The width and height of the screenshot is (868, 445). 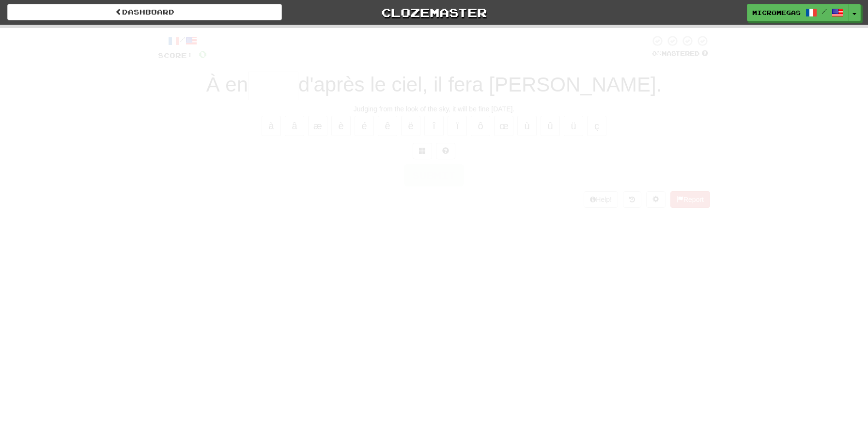 What do you see at coordinates (445, 151) in the screenshot?
I see `button: Single letter hint - you only get 1 per sentence and score half the points! alt+h` at bounding box center [445, 151].